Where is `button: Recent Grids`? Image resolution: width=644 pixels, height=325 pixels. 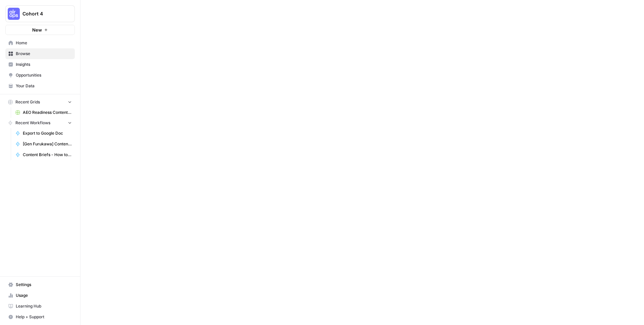 button: Recent Grids is located at coordinates (40, 102).